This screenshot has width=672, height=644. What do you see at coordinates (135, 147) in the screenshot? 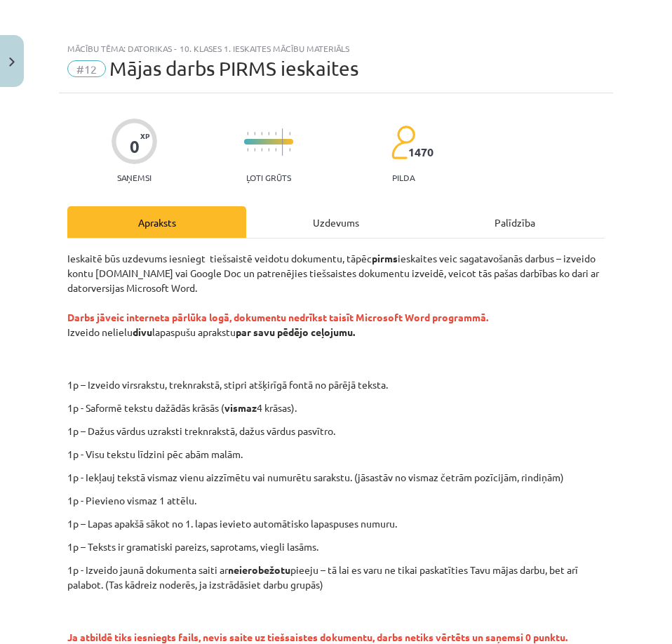
I see `div: 0` at bounding box center [135, 147].